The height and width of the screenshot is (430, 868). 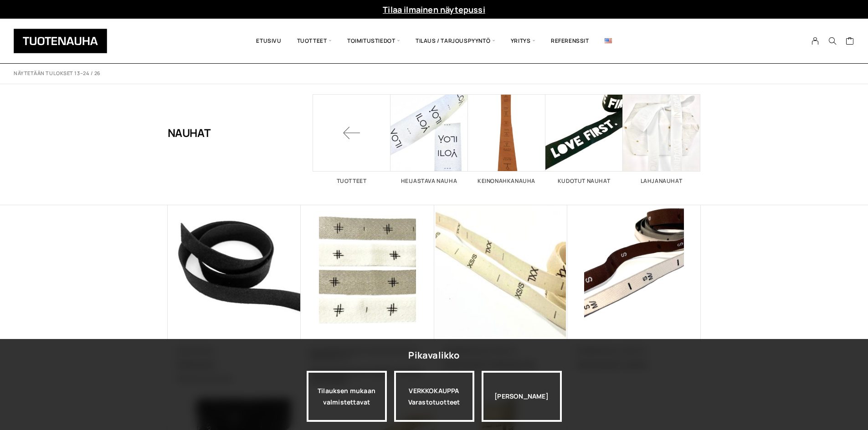 I want to click on h2: Tuotteet, so click(x=352, y=181).